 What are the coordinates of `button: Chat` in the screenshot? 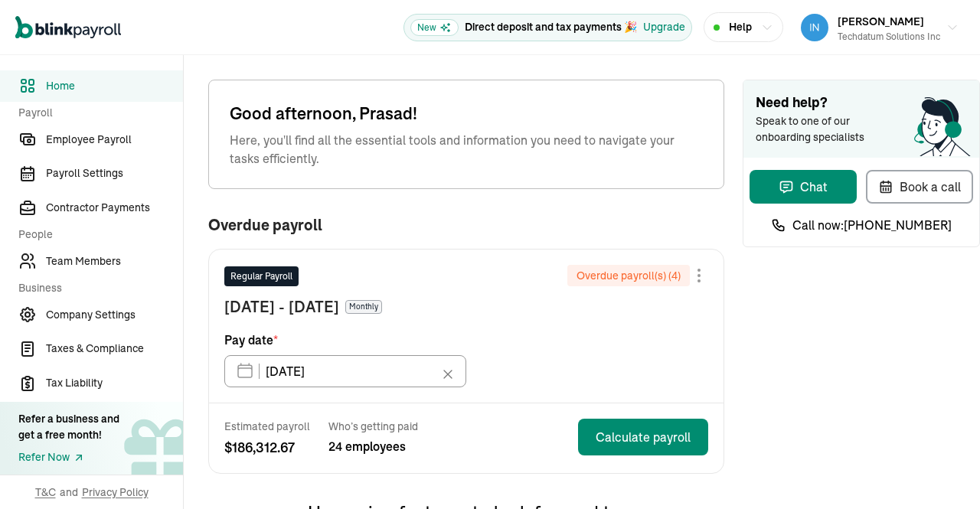 It's located at (802, 187).